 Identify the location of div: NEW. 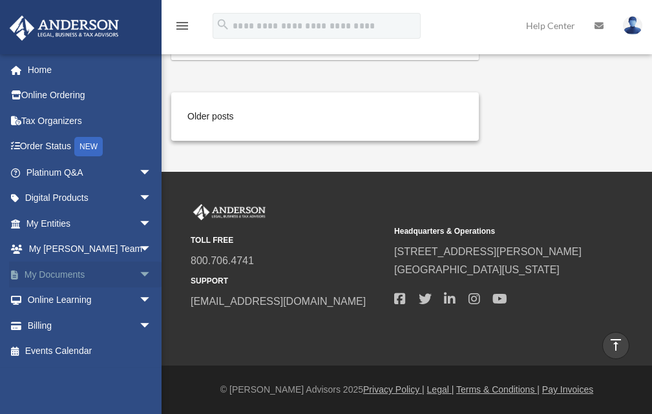
(89, 147).